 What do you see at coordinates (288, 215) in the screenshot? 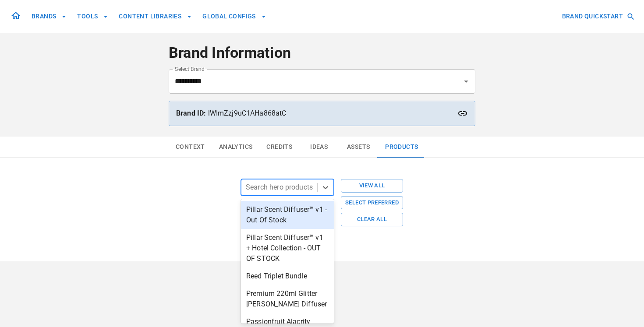
I see `div: Pillar Scent Diffuser™ v1 - Out Of Stock` at bounding box center [288, 215].